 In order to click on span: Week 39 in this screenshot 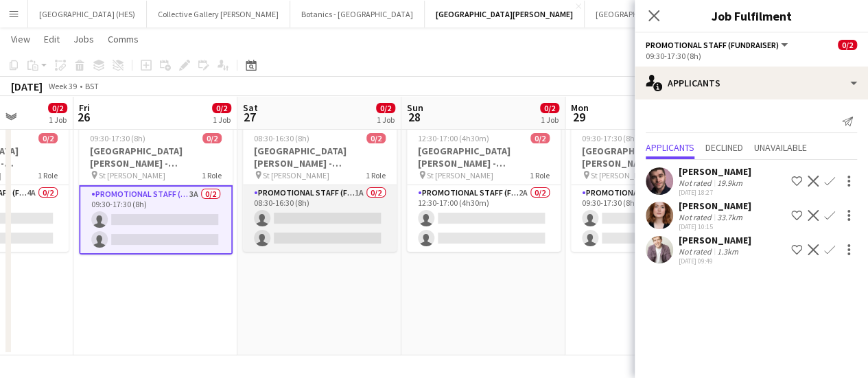, I will do `click(63, 85)`.